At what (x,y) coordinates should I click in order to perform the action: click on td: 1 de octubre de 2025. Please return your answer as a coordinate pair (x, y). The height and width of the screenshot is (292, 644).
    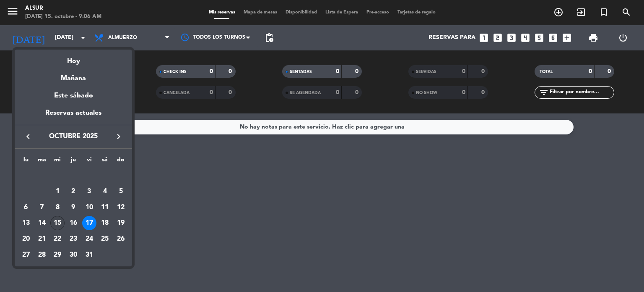
    Looking at the image, I should click on (58, 192).